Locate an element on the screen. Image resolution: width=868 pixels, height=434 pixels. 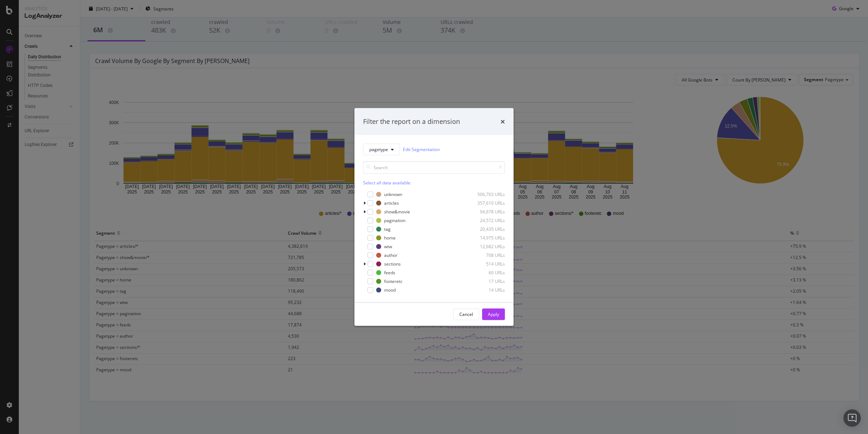
div: wtw is located at coordinates (388, 246).